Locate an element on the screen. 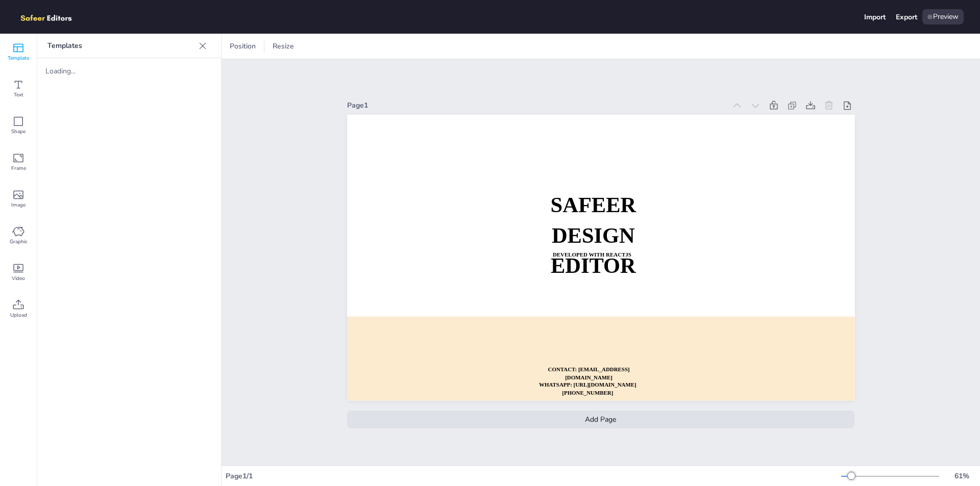 Image resolution: width=980 pixels, height=486 pixels. img: logo.png is located at coordinates (52, 17).